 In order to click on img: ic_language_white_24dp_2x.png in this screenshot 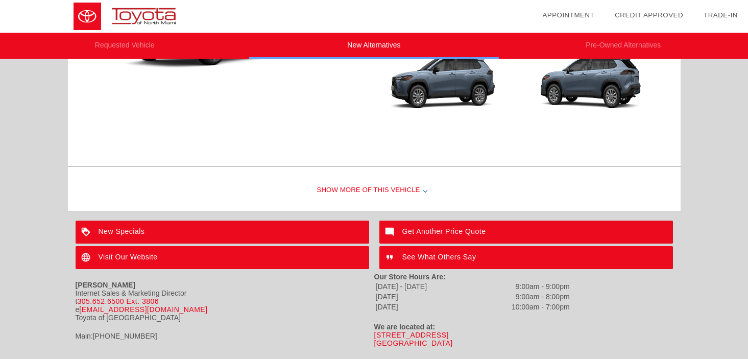, I will do `click(87, 257)`.